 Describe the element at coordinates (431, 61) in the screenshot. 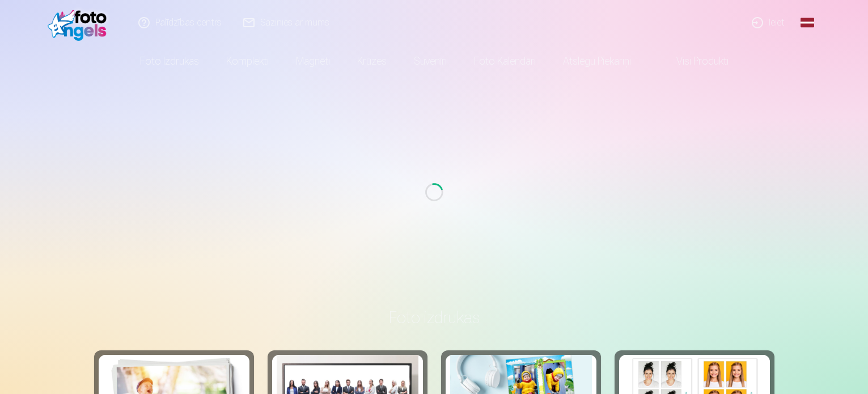

I see `a: Suvenīri` at that location.